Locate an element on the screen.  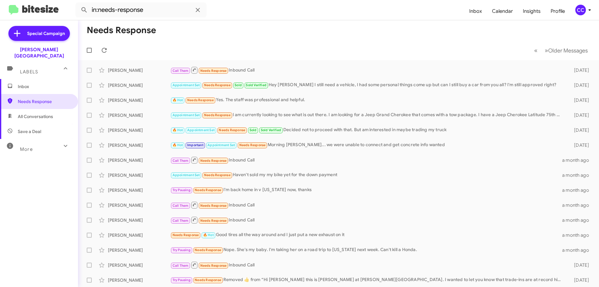
div: I am currently looking to see what is out there. I am looking for a Jeep Grand Cherokee that come... is located at coordinates (367, 115).